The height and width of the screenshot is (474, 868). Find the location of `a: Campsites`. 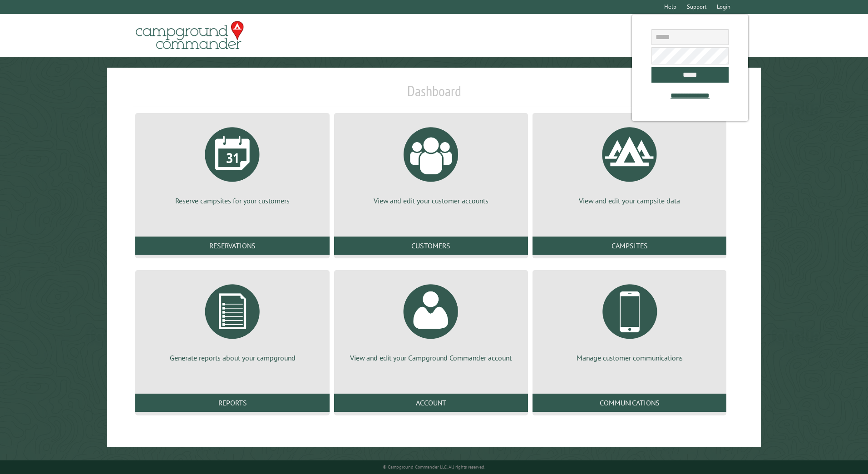

a: Campsites is located at coordinates (629, 245).